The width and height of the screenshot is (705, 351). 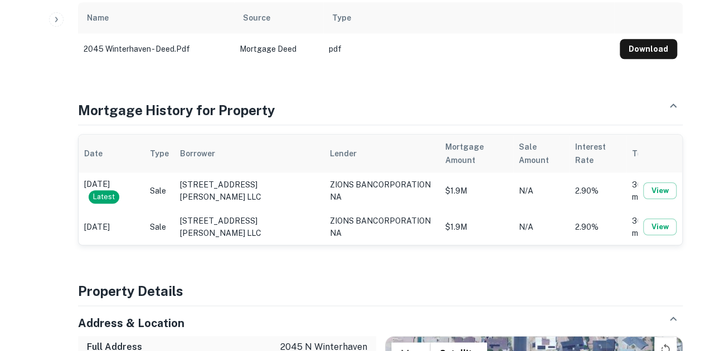 What do you see at coordinates (279, 49) in the screenshot?
I see `td: Mortgage Deed` at bounding box center [279, 49].